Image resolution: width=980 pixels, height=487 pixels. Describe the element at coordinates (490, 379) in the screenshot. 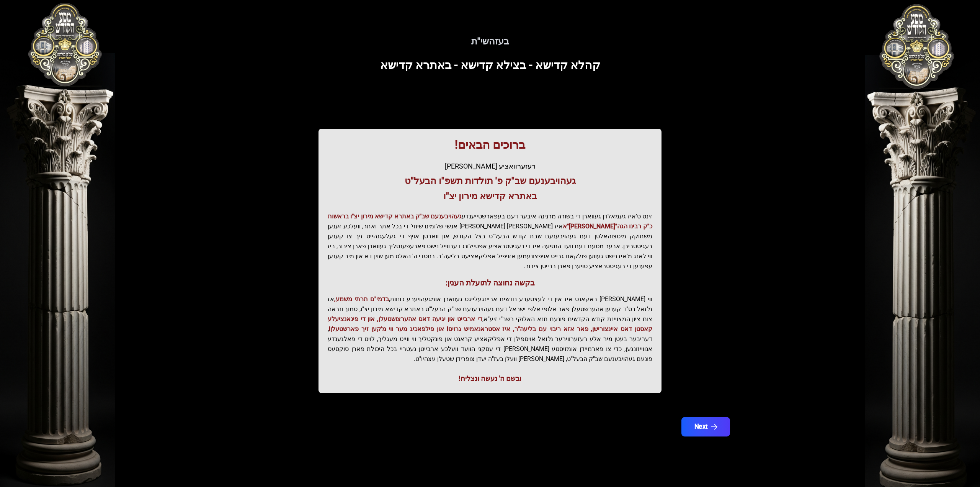

I see `div: ובשם ה' נעשה ונצליח!` at that location.